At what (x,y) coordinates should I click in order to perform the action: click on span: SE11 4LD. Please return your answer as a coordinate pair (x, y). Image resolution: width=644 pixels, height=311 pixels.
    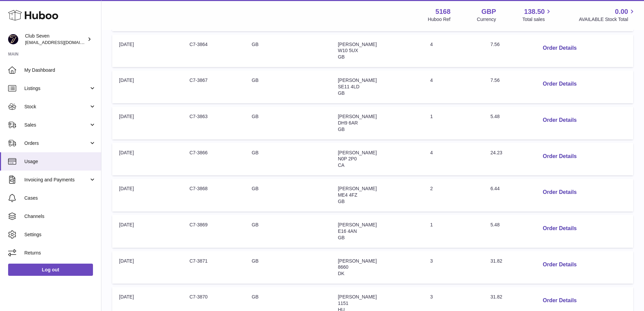
    Looking at the image, I should click on (349, 86).